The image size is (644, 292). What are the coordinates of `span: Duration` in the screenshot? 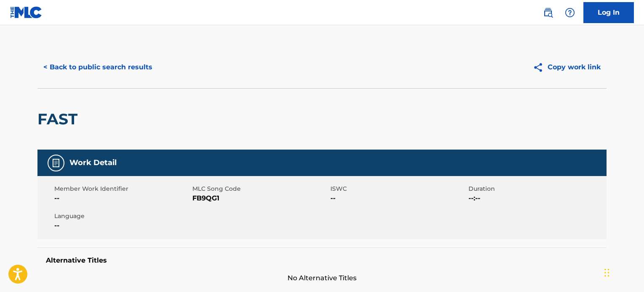 It's located at (536, 189).